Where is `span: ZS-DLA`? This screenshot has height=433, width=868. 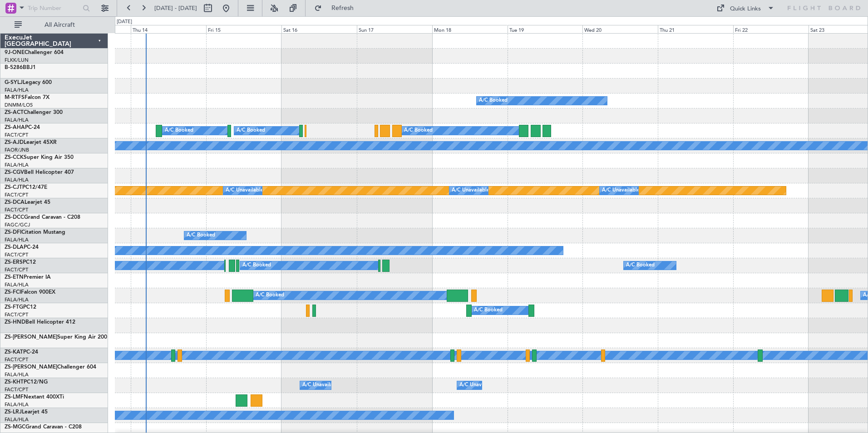 span: ZS-DLA is located at coordinates (14, 248).